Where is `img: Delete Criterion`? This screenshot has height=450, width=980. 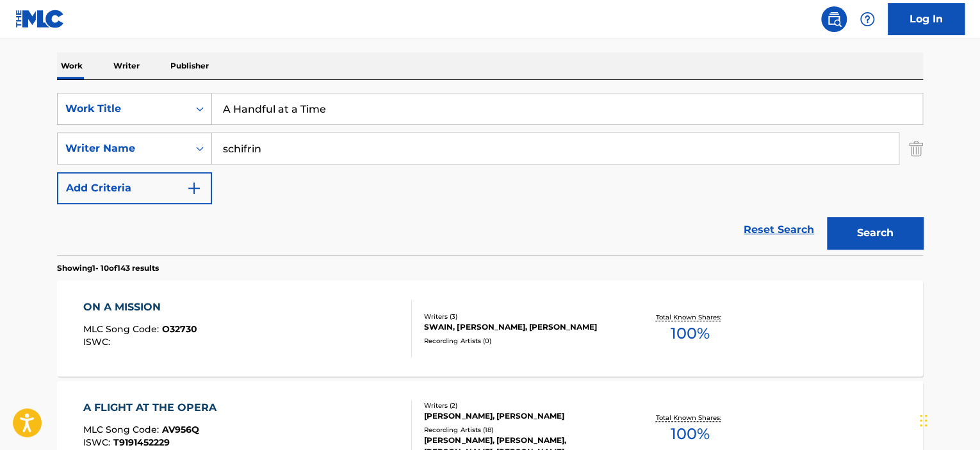
img: Delete Criterion is located at coordinates (916, 148).